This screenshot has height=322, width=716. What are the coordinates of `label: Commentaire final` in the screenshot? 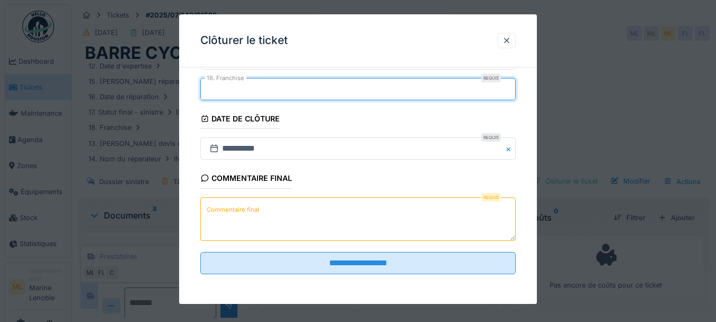 It's located at (233, 209).